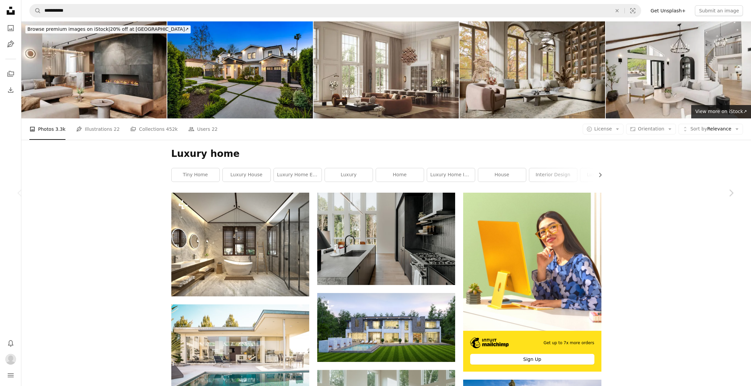 The image size is (751, 386). Describe the element at coordinates (451, 175) in the screenshot. I see `a: luxury home interior` at that location.